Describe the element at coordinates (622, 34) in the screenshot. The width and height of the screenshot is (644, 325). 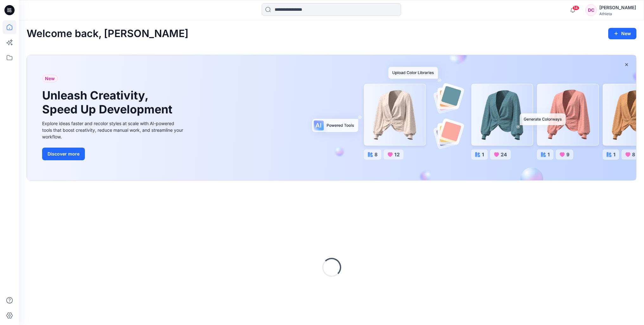
I see `button: New` at that location.